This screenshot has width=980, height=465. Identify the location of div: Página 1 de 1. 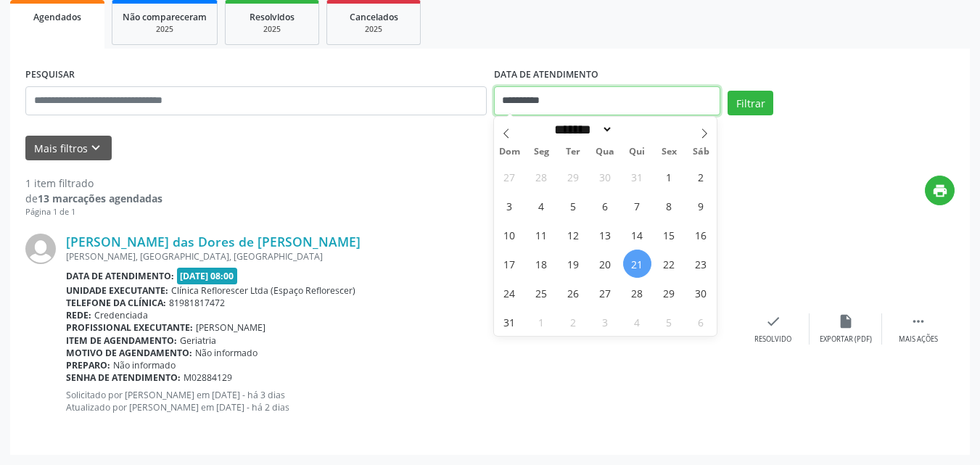
(94, 211).